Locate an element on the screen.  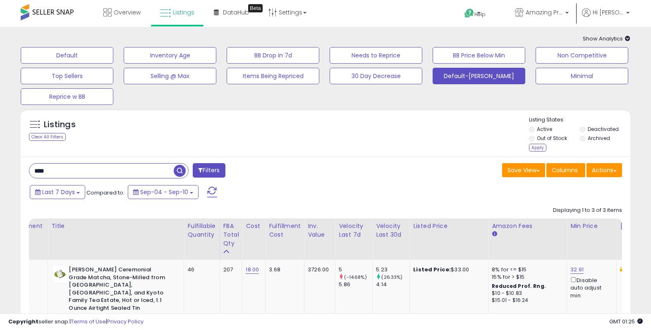
img: 41r7GVRHiiL._SL40_.jpg is located at coordinates (60, 275).